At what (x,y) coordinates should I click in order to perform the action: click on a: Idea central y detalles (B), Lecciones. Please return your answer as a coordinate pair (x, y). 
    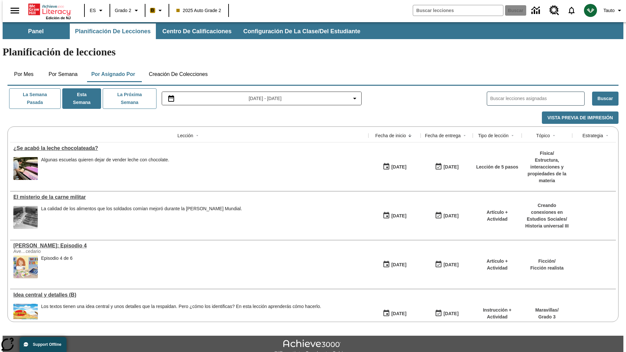
    Looking at the image, I should click on (189, 295).